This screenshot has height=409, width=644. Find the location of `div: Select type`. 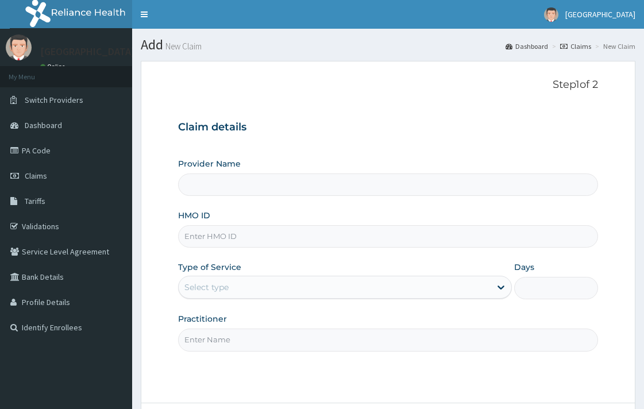

div: Select type is located at coordinates (206, 287).